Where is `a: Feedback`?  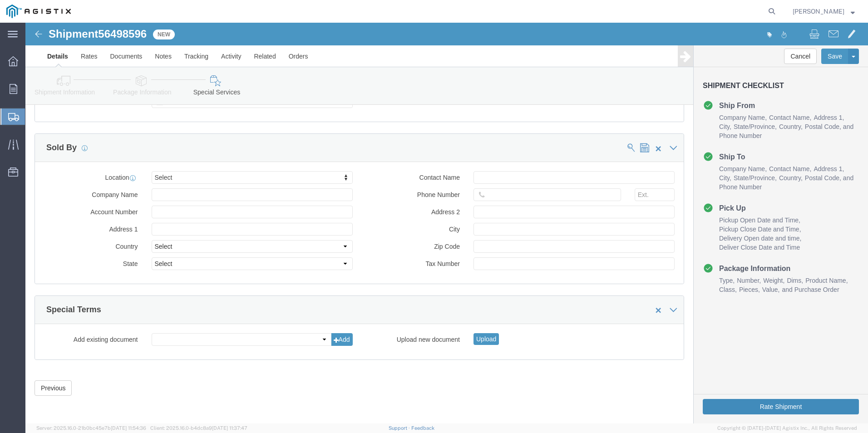 a: Feedback is located at coordinates (423, 428).